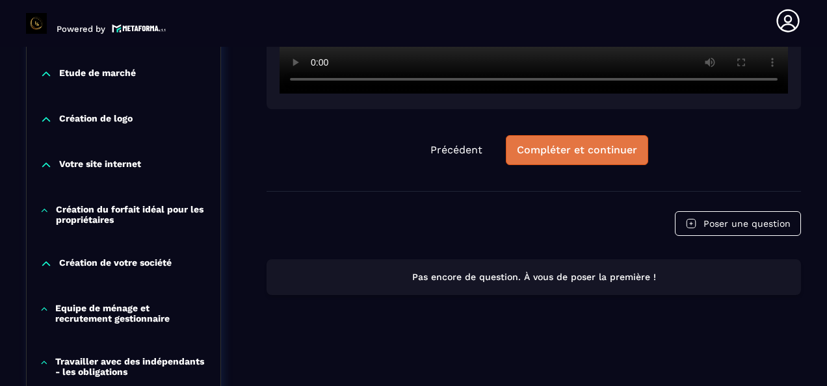  I want to click on p: Création de logo, so click(96, 120).